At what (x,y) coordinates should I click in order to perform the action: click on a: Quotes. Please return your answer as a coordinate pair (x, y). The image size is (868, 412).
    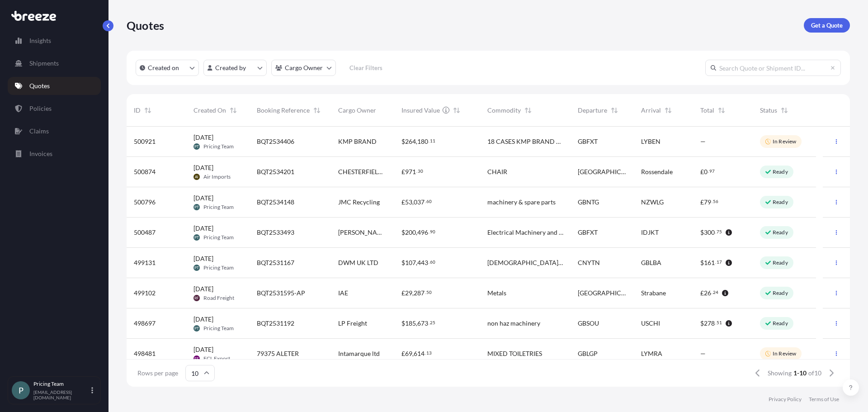
    Looking at the image, I should click on (54, 86).